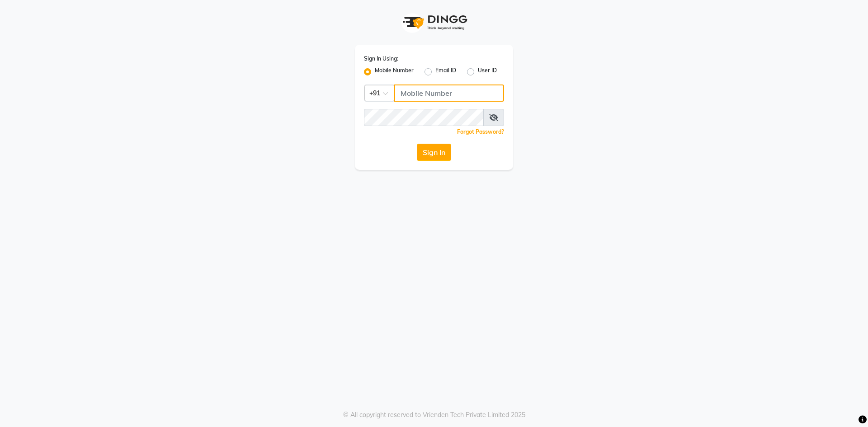  What do you see at coordinates (481, 132) in the screenshot?
I see `a: Forgot Password?` at bounding box center [481, 132].